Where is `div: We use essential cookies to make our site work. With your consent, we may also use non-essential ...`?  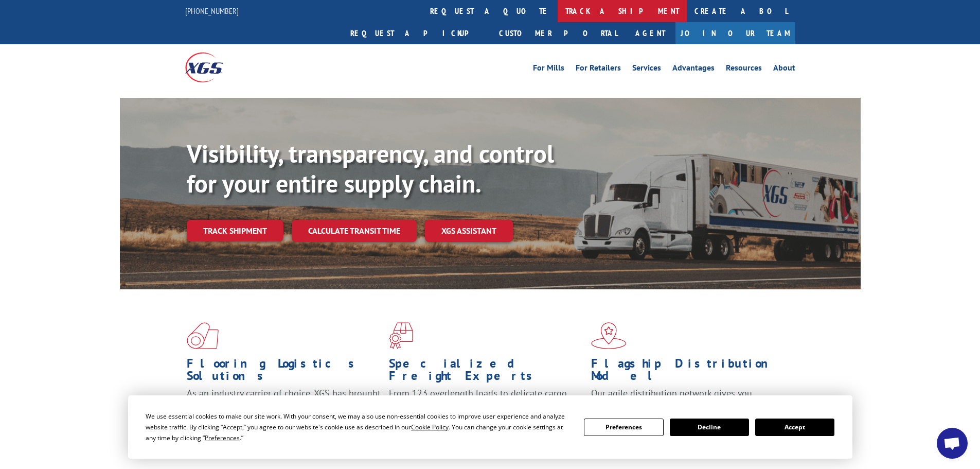 div: We use essential cookies to make our site work. With your consent, we may also use non-essential ... is located at coordinates (359, 427).